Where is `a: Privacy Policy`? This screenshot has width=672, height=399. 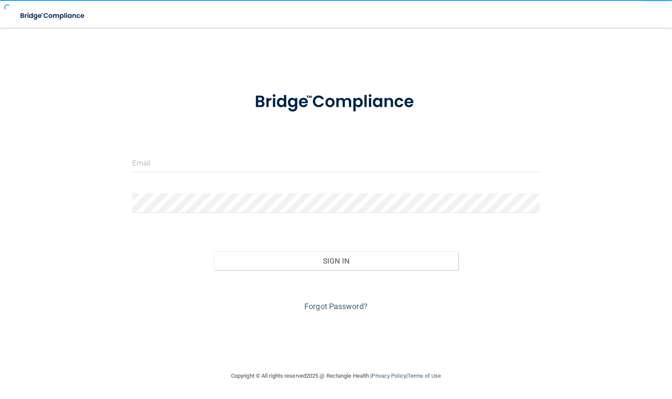
a: Privacy Policy is located at coordinates (389, 375).